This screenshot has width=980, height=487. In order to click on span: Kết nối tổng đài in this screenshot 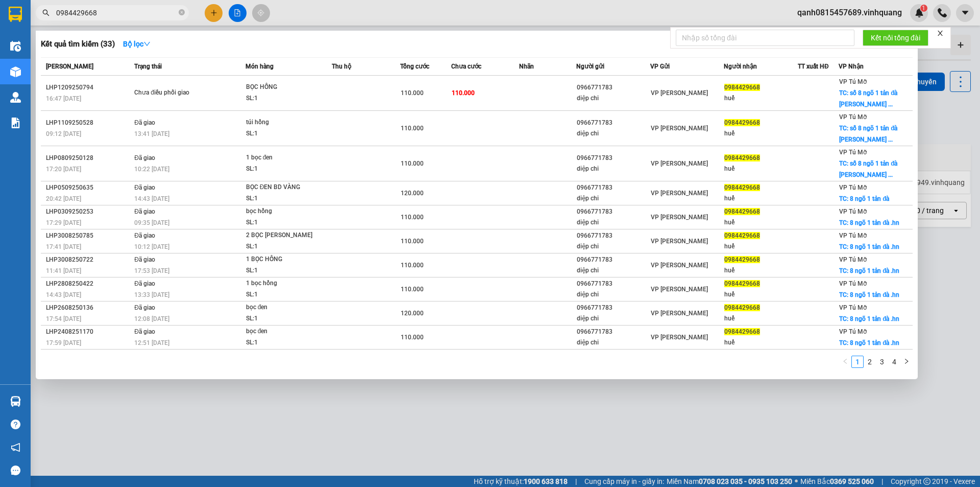, I will do `click(896, 38)`.